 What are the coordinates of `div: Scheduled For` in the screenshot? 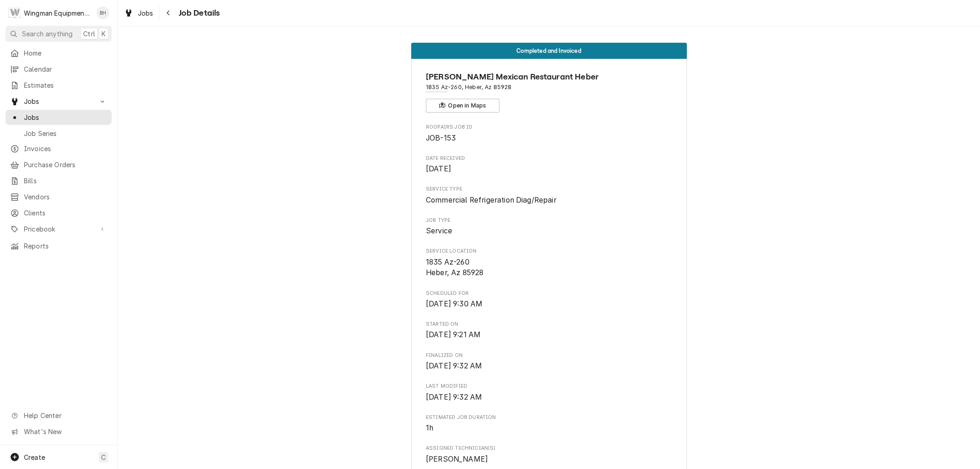 It's located at (548, 300).